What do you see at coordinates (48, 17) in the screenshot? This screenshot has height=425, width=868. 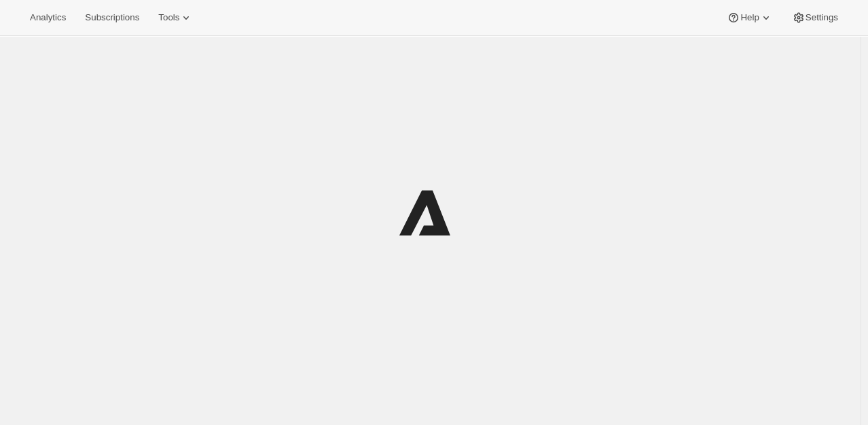 I see `span: Analytics` at bounding box center [48, 17].